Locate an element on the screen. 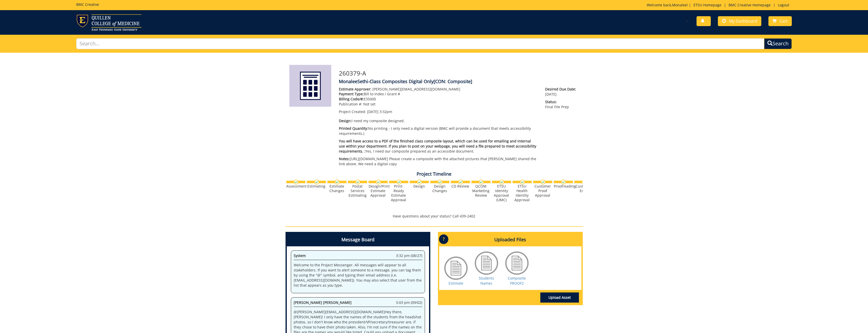 Image resolution: width=868 pixels, height=333 pixels. div: Proofreading is located at coordinates (563, 186).